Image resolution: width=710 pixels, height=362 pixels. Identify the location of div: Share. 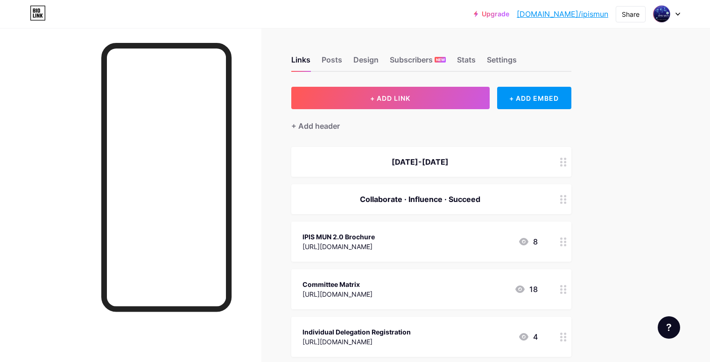
(630, 14).